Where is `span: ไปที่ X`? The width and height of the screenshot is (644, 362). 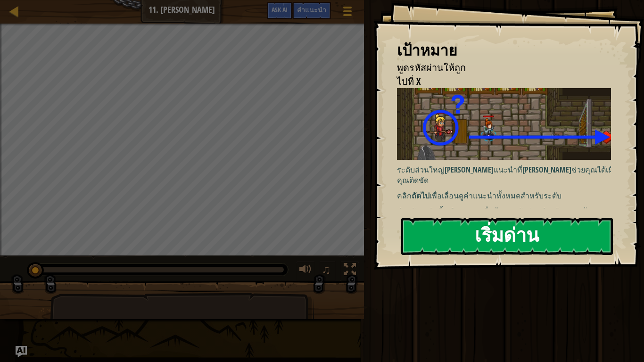 span: ไปที่ X is located at coordinates (409, 81).